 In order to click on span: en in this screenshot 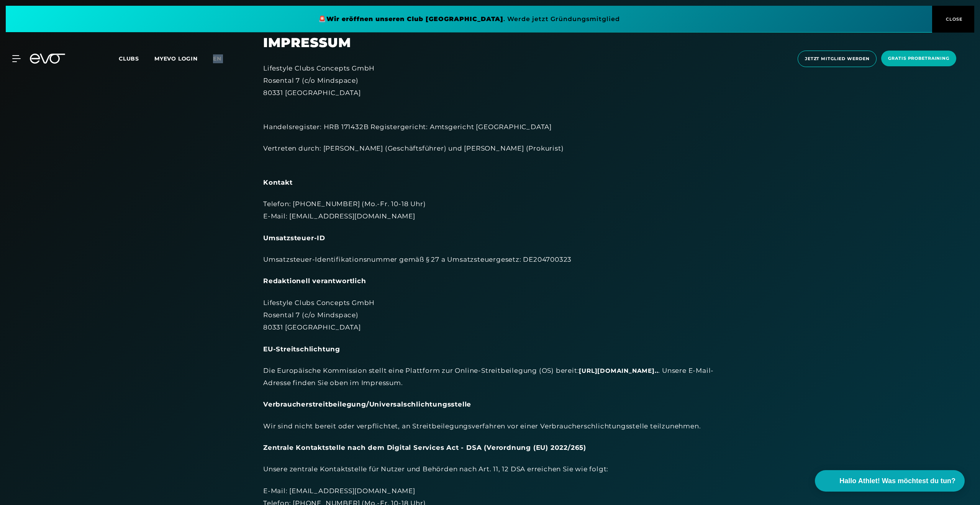, I will do `click(217, 59)`.